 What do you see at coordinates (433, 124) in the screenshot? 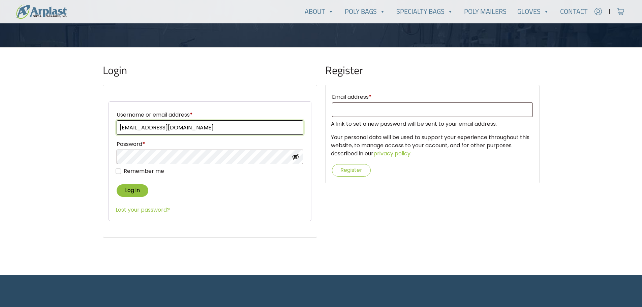
I see `p: A link to set a new password will be sent to your email address.` at bounding box center [433, 124].